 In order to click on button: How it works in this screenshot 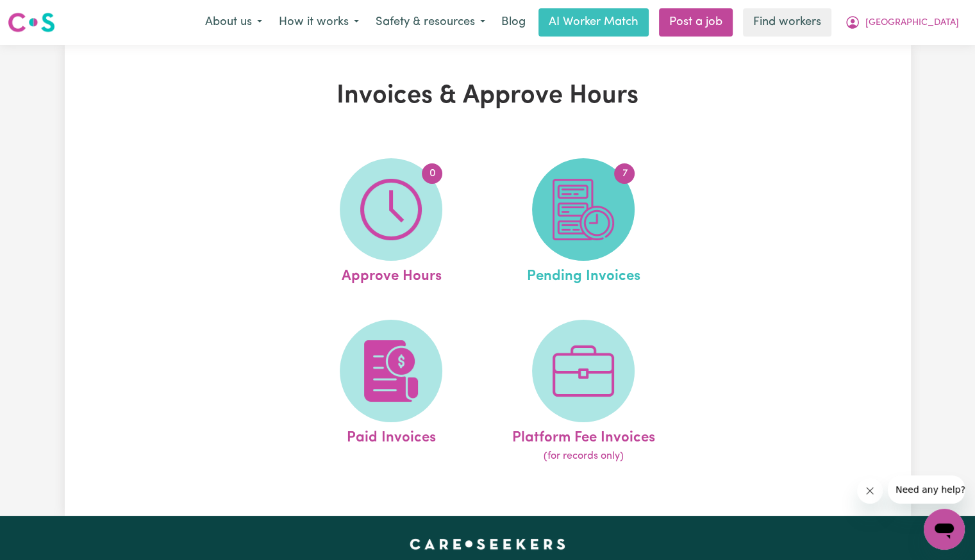, I will do `click(318, 23)`.